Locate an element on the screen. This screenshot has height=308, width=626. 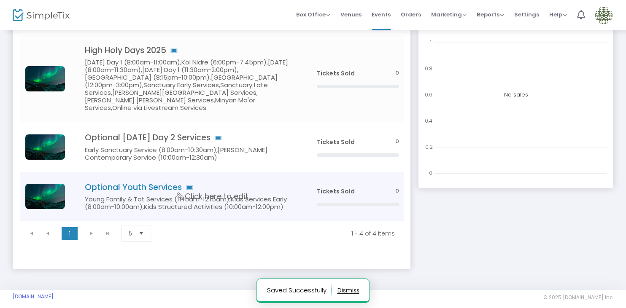
div: No sales is located at coordinates (516, 95).